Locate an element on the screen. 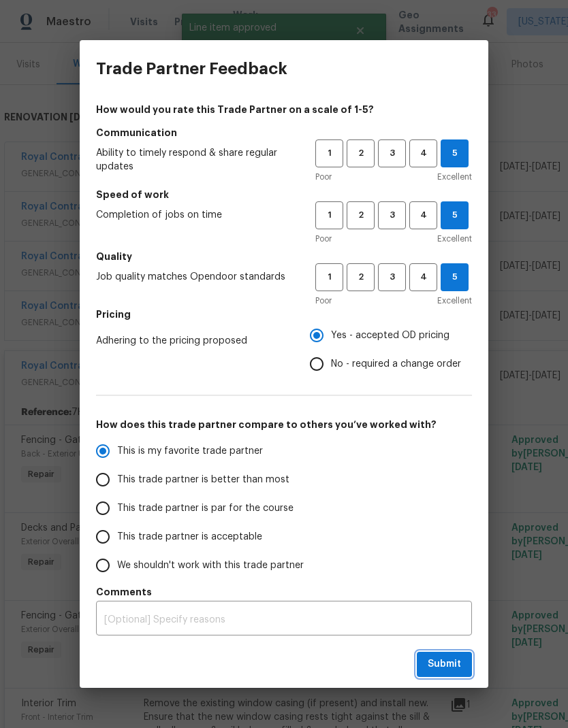 This screenshot has height=728, width=568. button: Submit is located at coordinates (444, 664).